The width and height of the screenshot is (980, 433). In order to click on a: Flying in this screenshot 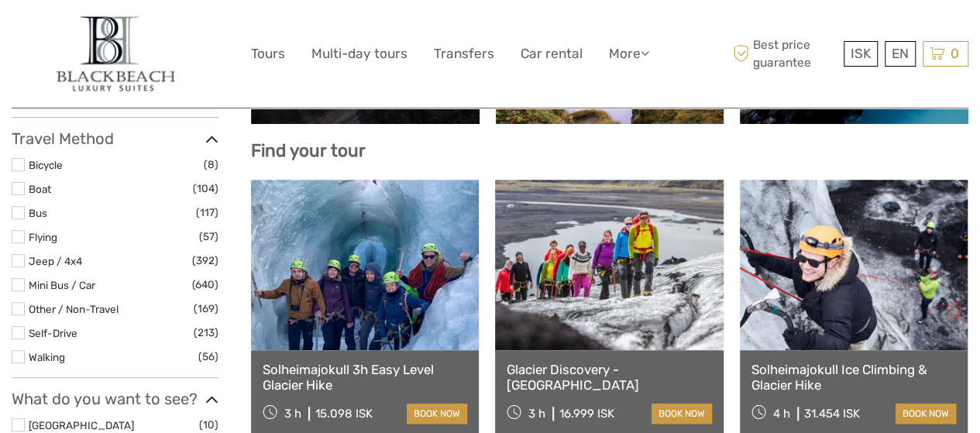, I will do `click(42, 237)`.